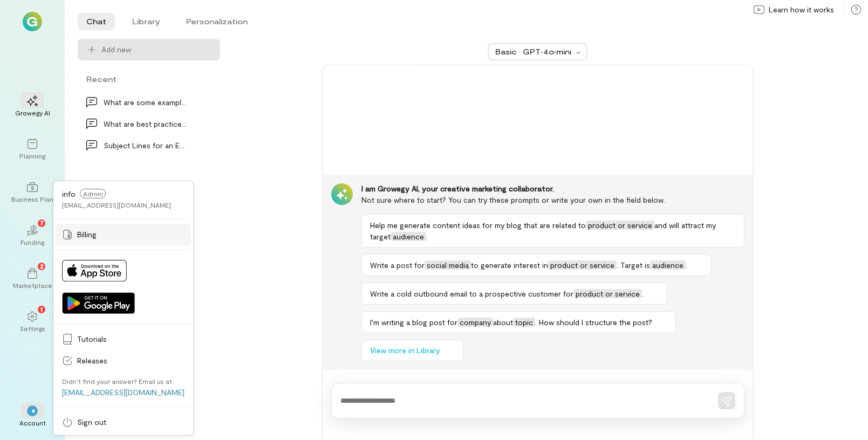 Image resolution: width=868 pixels, height=440 pixels. I want to click on a: Tutorials, so click(123, 340).